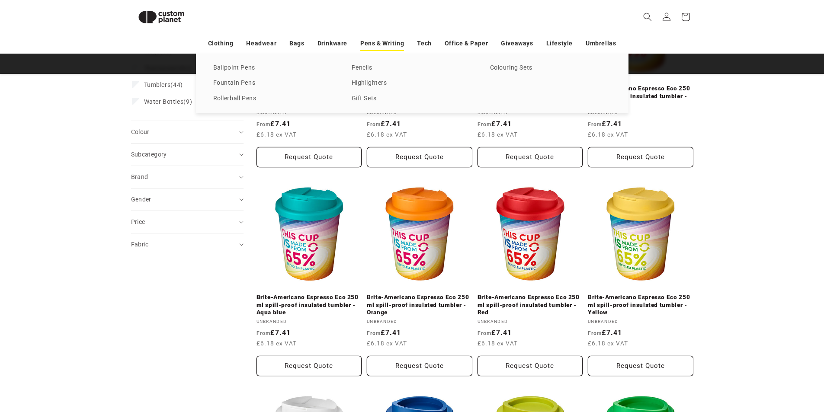 This screenshot has height=412, width=824. I want to click on a: Gift Sets, so click(412, 99).